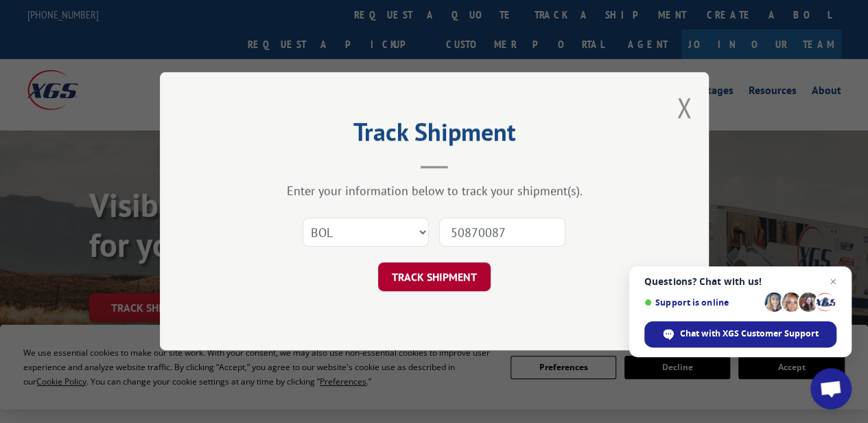 This screenshot has height=423, width=868. I want to click on h2: Track Shipment, so click(434, 136).